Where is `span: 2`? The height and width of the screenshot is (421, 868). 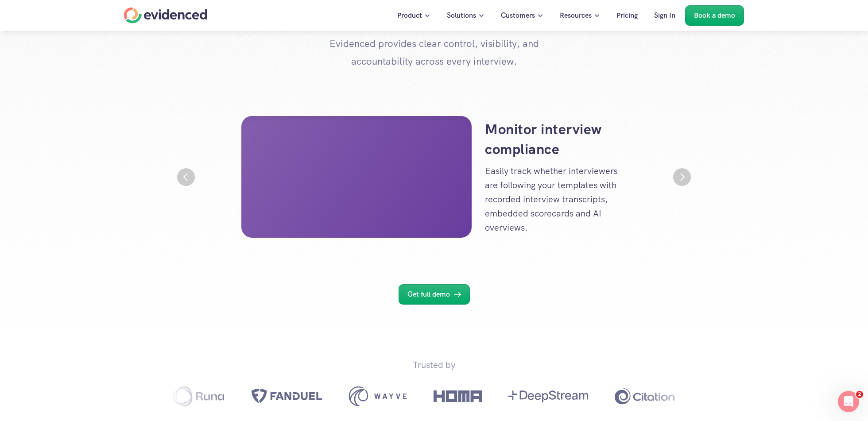 span: 2 is located at coordinates (860, 395).